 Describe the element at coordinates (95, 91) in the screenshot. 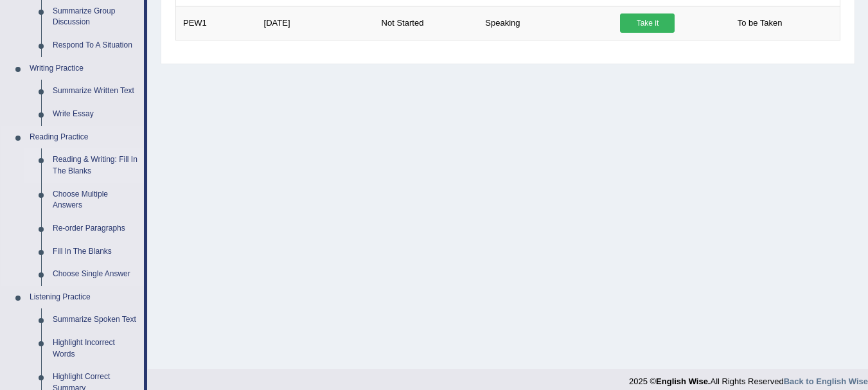

I see `a: Summarize Written Text` at that location.